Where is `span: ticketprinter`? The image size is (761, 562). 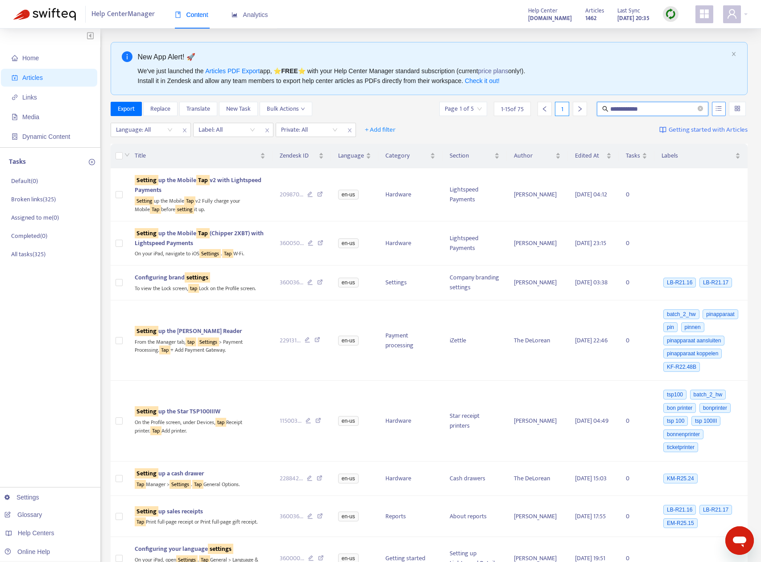
span: ticketprinter is located at coordinates (681, 447).